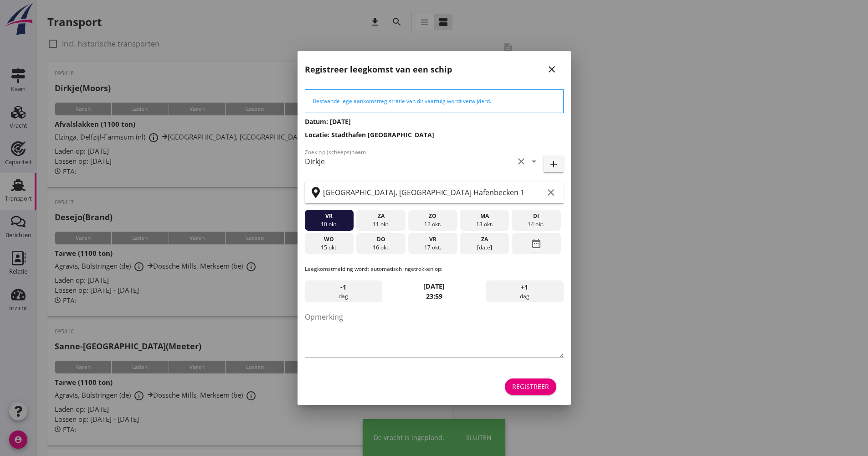 The width and height of the screenshot is (868, 456). Describe the element at coordinates (329, 224) in the screenshot. I see `div: 10 okt.` at that location.